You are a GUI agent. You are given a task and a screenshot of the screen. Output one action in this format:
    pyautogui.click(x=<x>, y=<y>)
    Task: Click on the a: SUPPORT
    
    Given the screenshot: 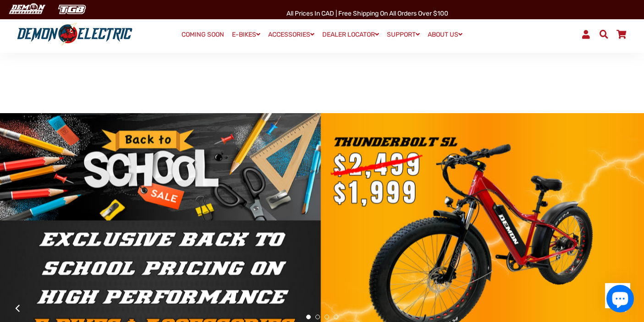 What is the action you would take?
    pyautogui.click(x=403, y=35)
    